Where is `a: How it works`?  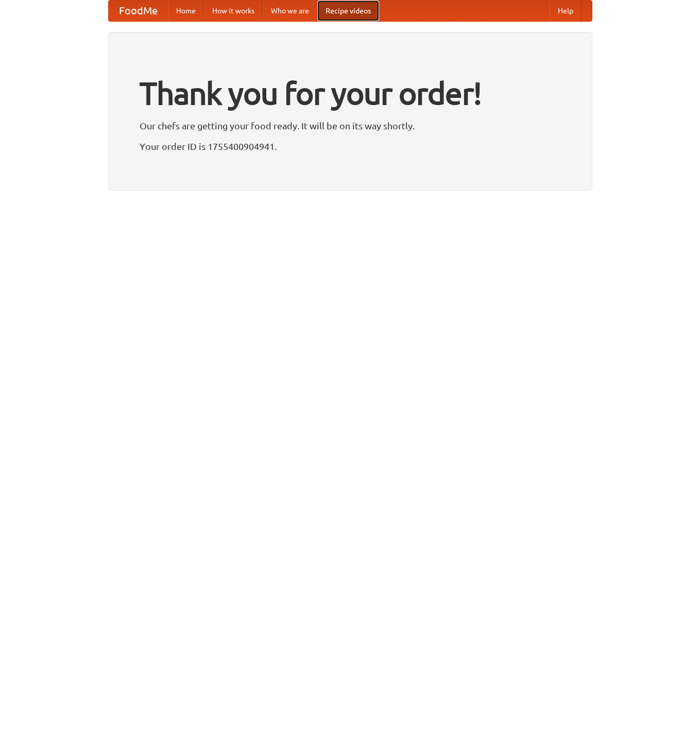
a: How it works is located at coordinates (234, 11).